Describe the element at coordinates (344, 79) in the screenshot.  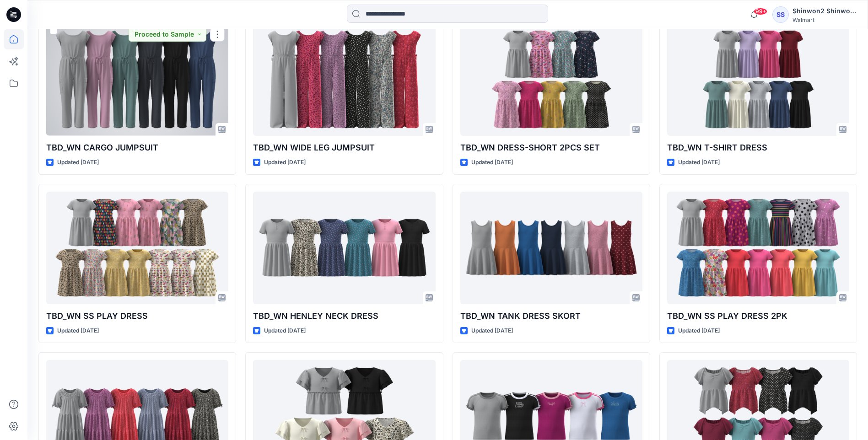
I see `a: TBD_WN WIDE LEG JUMPSUIT` at that location.